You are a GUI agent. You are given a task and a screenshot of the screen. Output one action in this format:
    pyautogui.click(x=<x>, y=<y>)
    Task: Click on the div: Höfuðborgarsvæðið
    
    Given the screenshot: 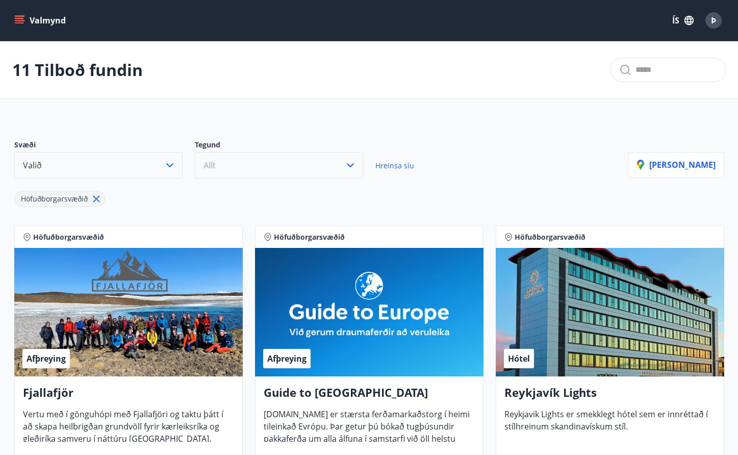 What is the action you would take?
    pyautogui.click(x=60, y=199)
    